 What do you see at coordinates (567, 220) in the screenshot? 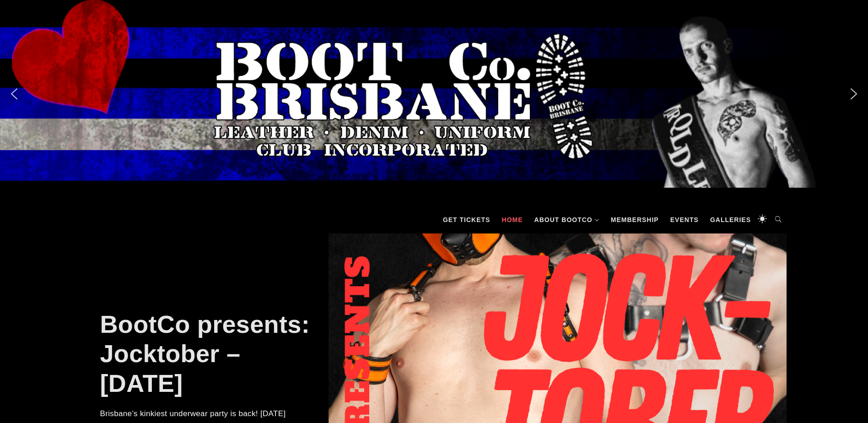
I see `a: About BootCo` at bounding box center [567, 220].